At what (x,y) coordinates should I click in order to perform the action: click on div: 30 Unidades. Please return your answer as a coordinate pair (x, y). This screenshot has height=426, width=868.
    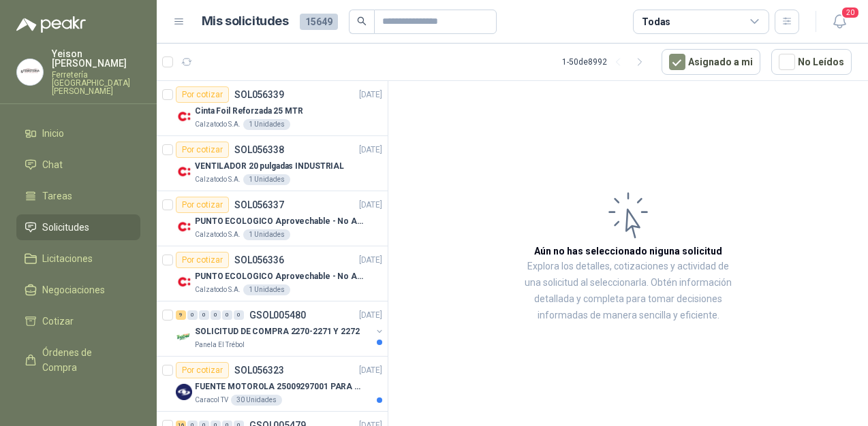
    Looking at the image, I should click on (256, 400).